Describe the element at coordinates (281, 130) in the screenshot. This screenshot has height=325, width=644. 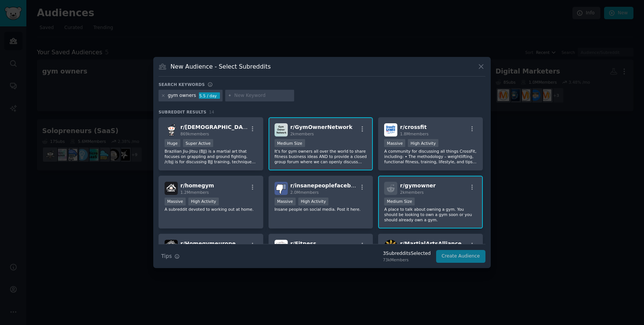
I see `img: GymOwnerNetwork` at that location.